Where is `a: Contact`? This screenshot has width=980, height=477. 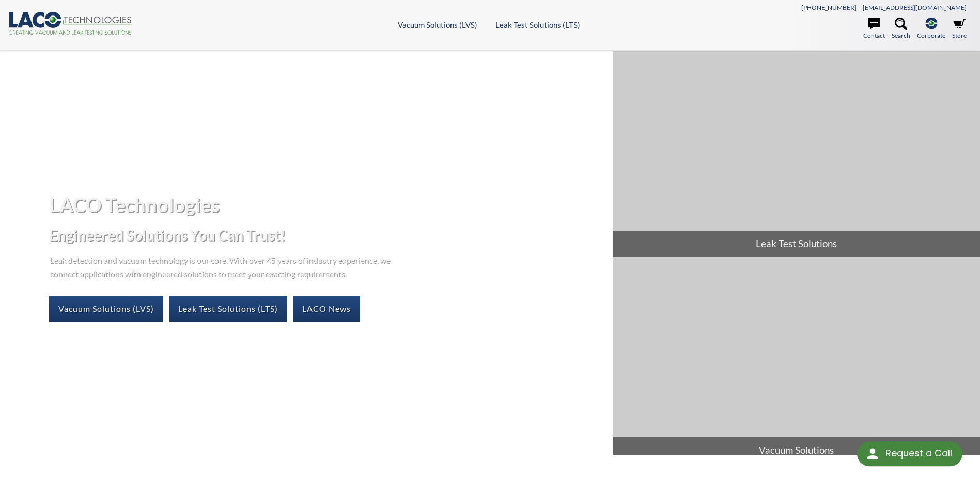
a: Contact is located at coordinates (874, 29).